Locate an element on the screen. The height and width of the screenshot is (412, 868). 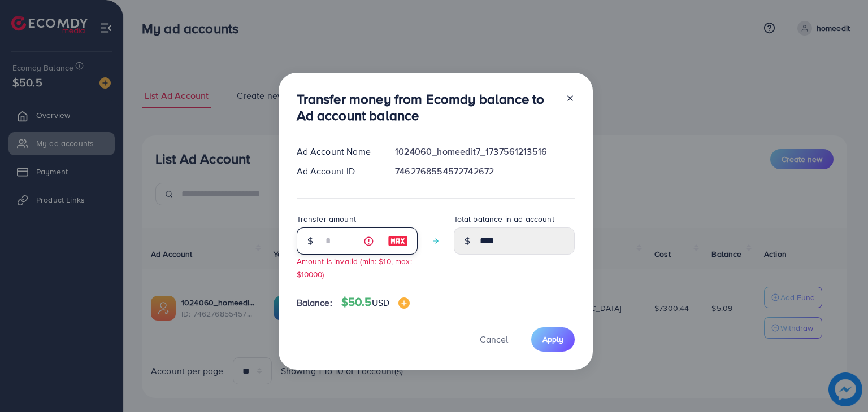
span: Balance: is located at coordinates (314, 303).